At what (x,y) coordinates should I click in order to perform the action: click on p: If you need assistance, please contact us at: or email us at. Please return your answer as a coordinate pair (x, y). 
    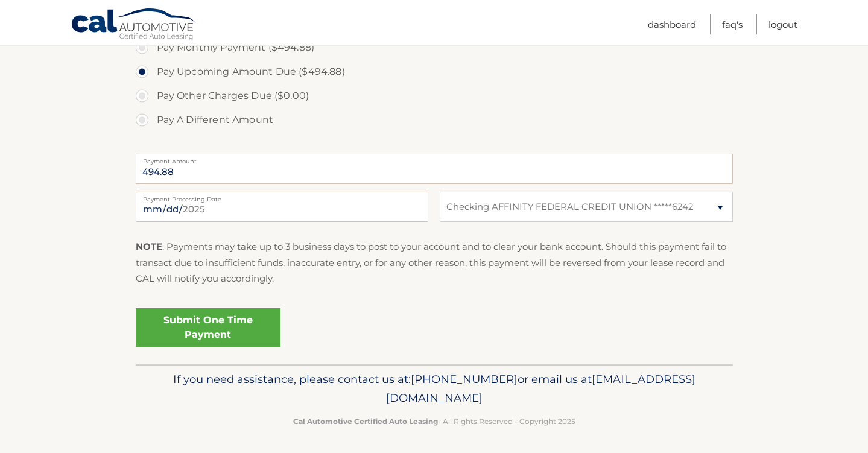
    Looking at the image, I should click on (434, 389).